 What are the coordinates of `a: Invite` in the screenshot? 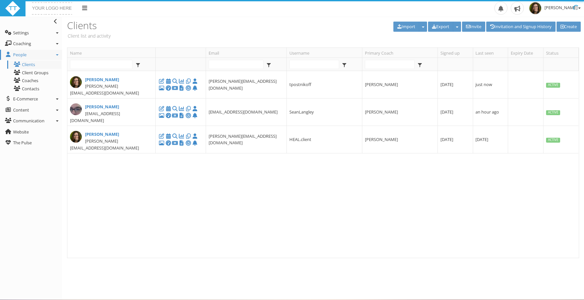 It's located at (473, 26).